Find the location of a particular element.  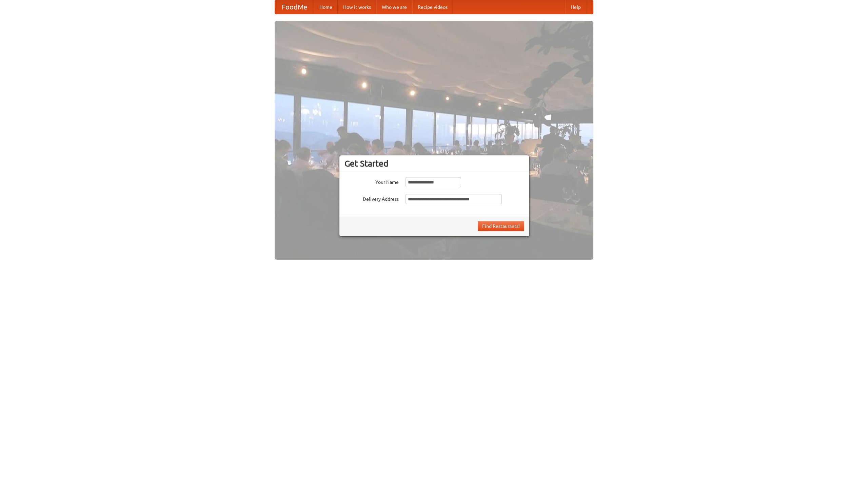

h3: Get Started is located at coordinates (434, 163).